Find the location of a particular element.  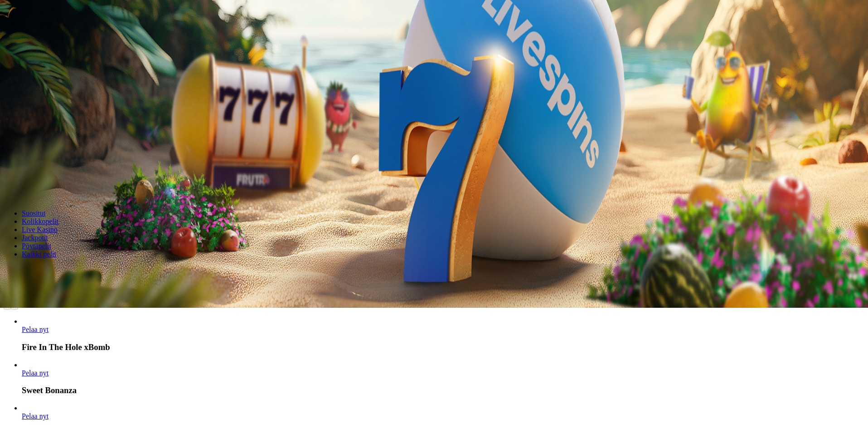

a: Pöytäpelit is located at coordinates (36, 246).